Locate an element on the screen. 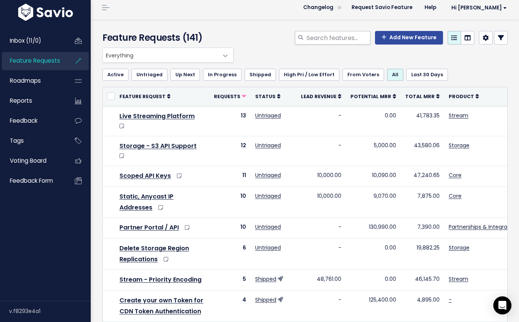 This screenshot has height=322, width=519. a: Storage is located at coordinates (459, 248).